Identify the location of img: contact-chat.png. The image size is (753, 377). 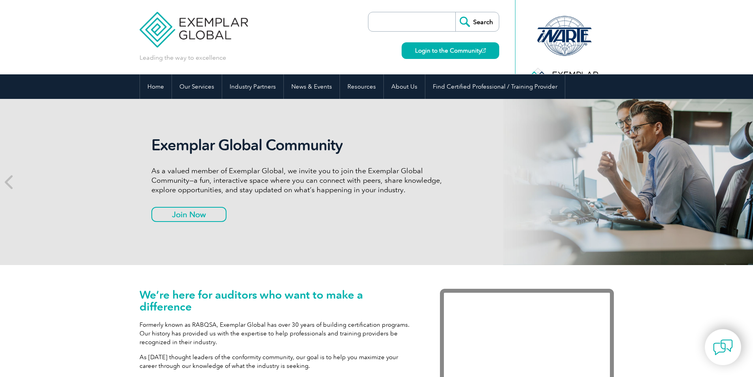
(723, 347).